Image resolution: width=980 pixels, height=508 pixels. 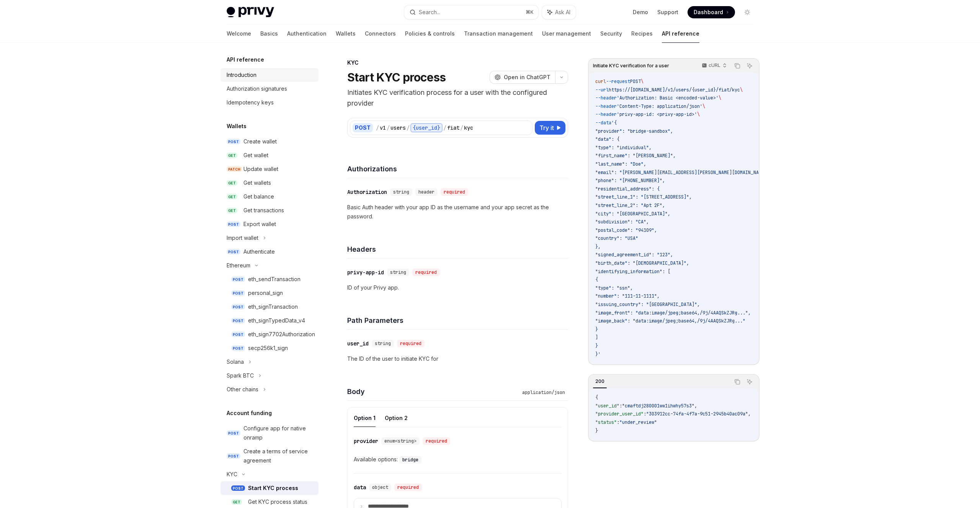 I want to click on div: Authorization, so click(x=367, y=192).